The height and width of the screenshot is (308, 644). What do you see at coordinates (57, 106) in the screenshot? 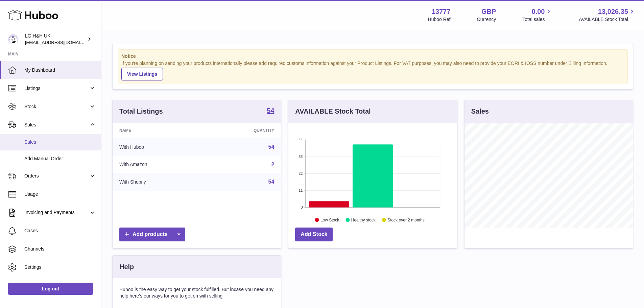
I see `span: Stock` at bounding box center [57, 106].